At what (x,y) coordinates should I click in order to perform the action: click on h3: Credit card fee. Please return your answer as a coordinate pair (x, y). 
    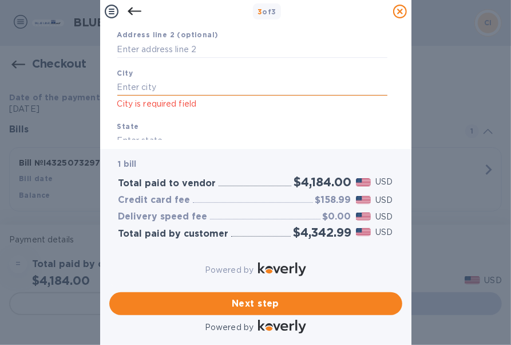
    Looking at the image, I should click on (155, 200).